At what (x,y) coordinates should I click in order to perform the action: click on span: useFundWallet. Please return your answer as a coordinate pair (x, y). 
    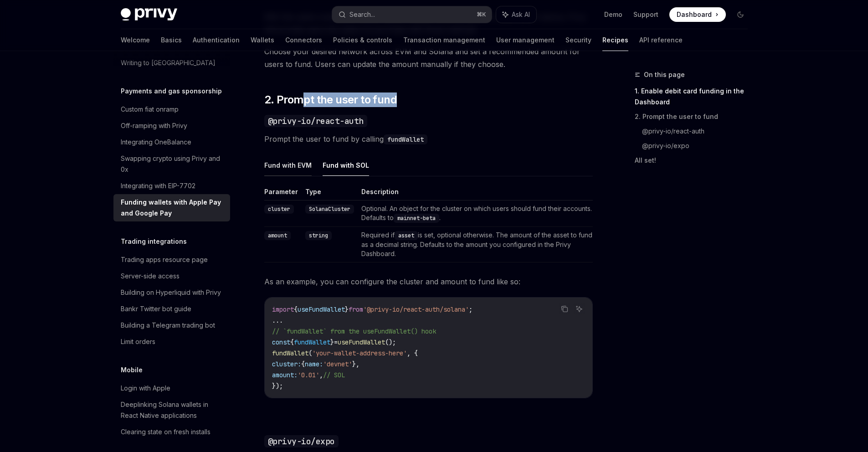
    Looking at the image, I should click on (321, 309).